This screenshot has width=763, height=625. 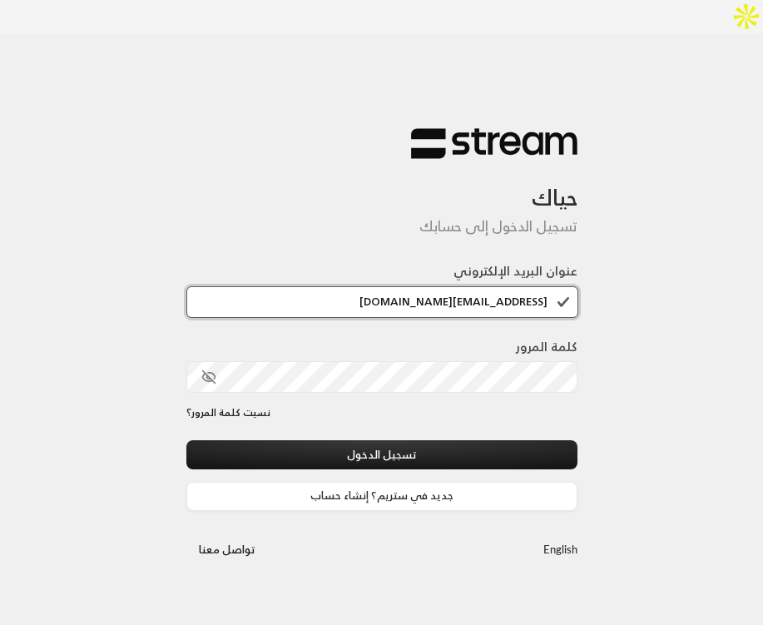 I want to click on label: كلمة المرور, so click(x=546, y=347).